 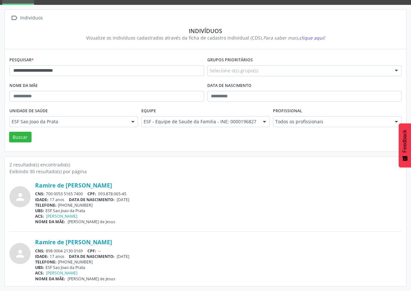 I want to click on span: ESF - Equipe de Saude da Familia - INE: 0000196827, so click(x=200, y=122).